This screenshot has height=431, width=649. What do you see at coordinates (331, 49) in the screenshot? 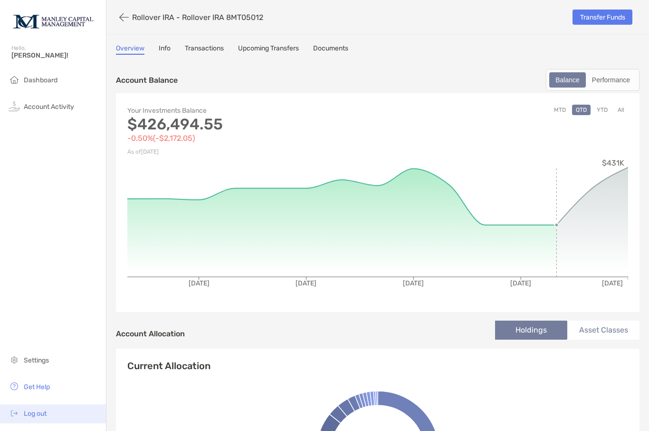
I see `a: Documents` at bounding box center [331, 49].